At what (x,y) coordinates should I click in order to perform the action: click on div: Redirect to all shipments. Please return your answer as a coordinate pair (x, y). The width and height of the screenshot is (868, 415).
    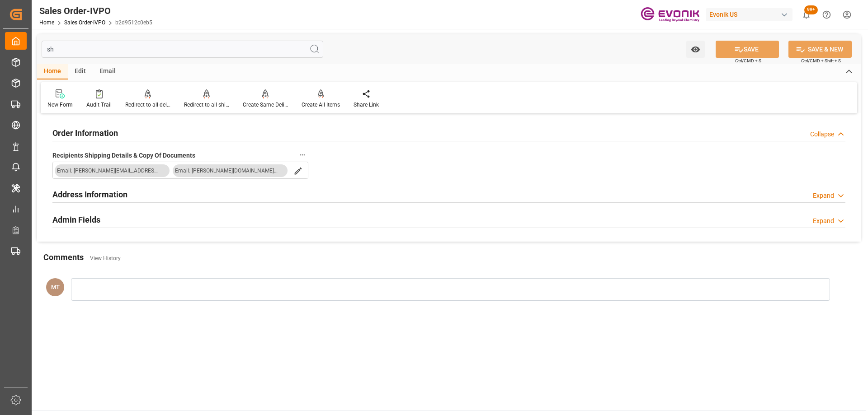
    Looking at the image, I should click on (207, 105).